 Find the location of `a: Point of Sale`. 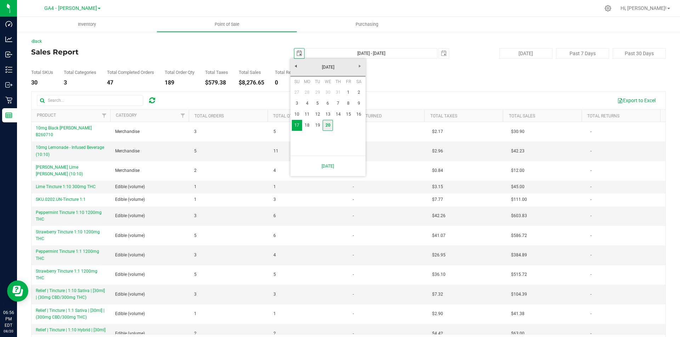

a: Point of Sale is located at coordinates (227, 24).